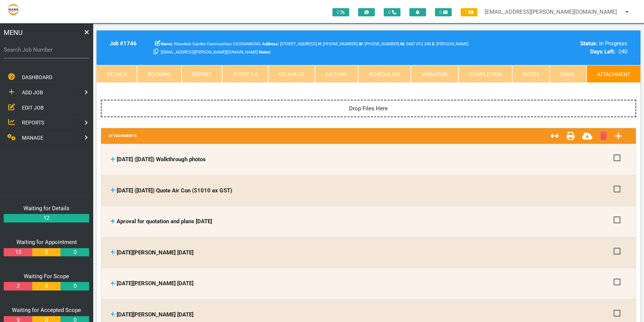 The width and height of the screenshot is (644, 322). What do you see at coordinates (117, 74) in the screenshot?
I see `a: Details` at bounding box center [117, 74].